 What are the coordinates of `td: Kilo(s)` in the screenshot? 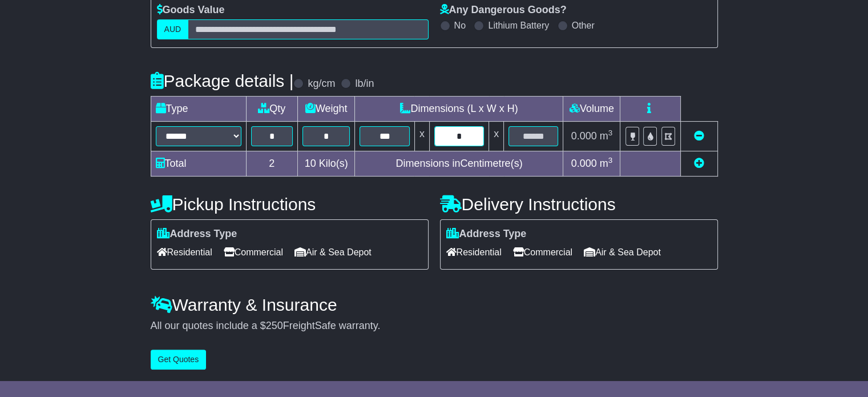 It's located at (326, 164).